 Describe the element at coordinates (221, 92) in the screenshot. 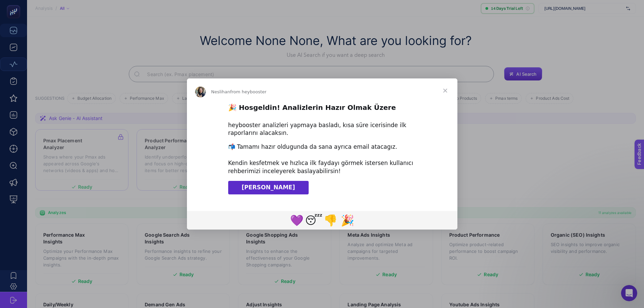

I see `span: Neslihan` at that location.